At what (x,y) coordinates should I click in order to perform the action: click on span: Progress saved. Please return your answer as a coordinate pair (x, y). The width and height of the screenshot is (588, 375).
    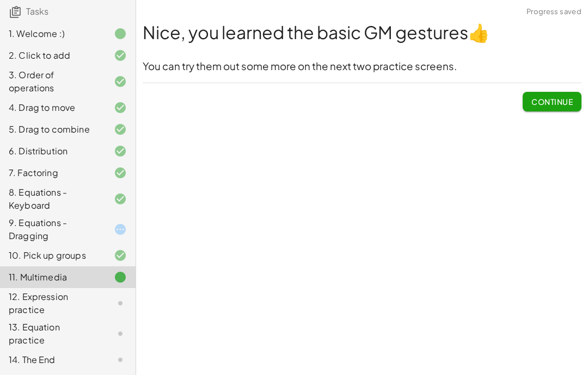
    Looking at the image, I should click on (554, 12).